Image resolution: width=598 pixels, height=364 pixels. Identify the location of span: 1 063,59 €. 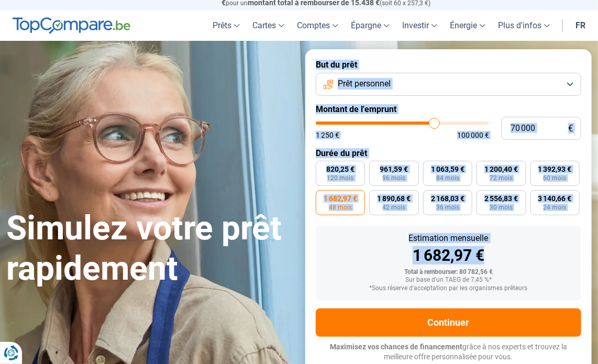
(448, 169).